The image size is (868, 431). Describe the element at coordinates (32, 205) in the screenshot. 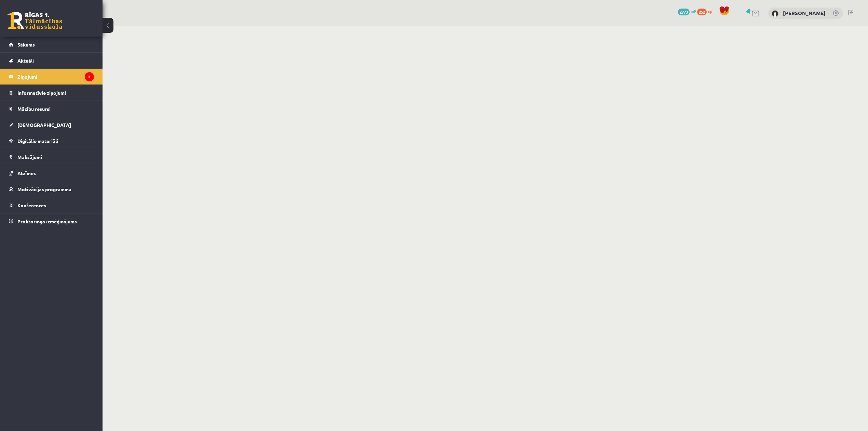

I see `span: Konferences` at that location.